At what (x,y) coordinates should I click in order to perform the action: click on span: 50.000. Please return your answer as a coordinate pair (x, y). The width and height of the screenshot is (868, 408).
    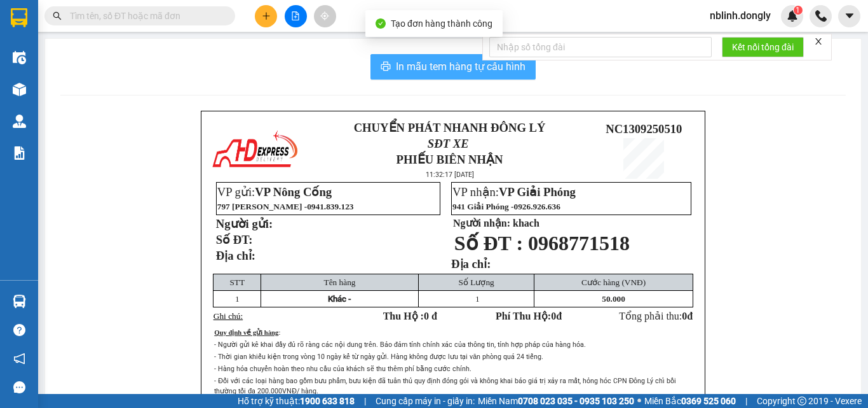
    Looking at the image, I should click on (613, 298).